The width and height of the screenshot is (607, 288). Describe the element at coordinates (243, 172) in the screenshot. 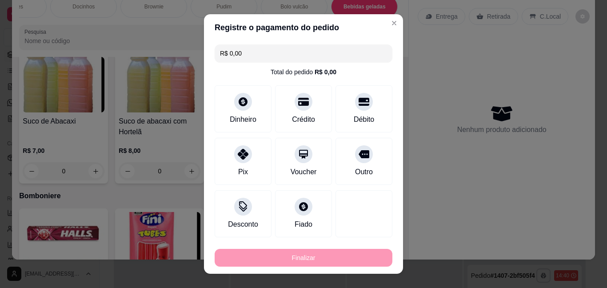

I see `div: Pix` at that location.